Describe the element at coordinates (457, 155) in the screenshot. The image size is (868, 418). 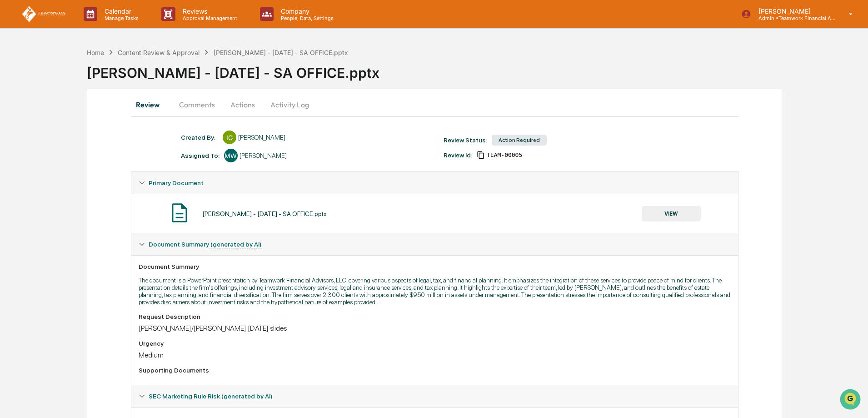
I see `div: Review Id:` at that location.